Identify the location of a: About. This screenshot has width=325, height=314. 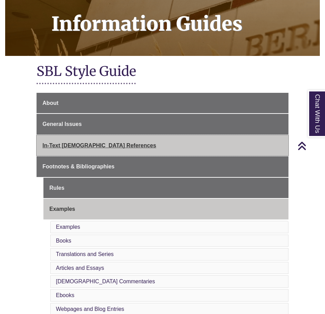
(162, 103).